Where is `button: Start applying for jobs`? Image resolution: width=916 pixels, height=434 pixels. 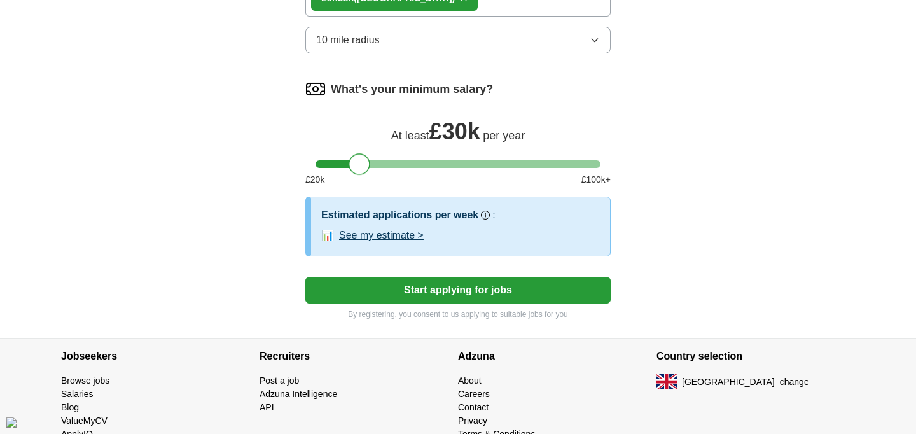 button: Start applying for jobs is located at coordinates (458, 290).